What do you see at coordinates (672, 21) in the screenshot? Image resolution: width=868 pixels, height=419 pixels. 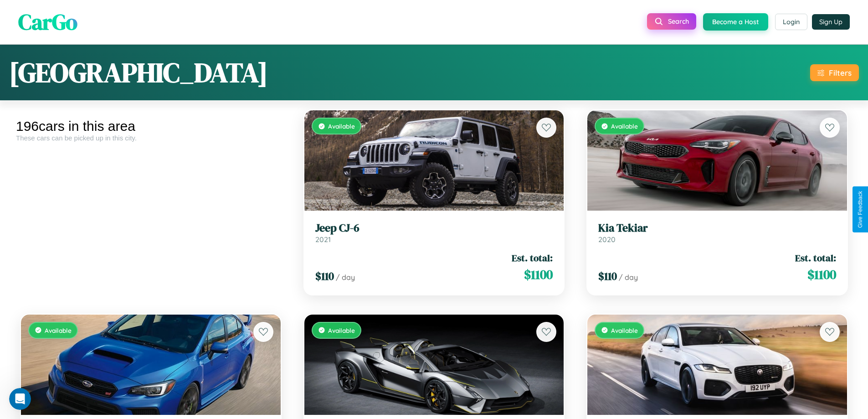 I see `button: Search` at bounding box center [672, 21].